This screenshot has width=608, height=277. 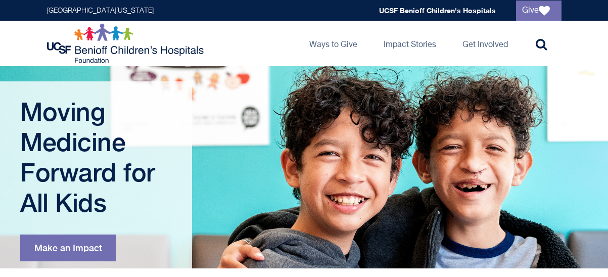 What do you see at coordinates (97, 157) in the screenshot?
I see `h1: Moving Medicine Forward for All Kids` at bounding box center [97, 157].